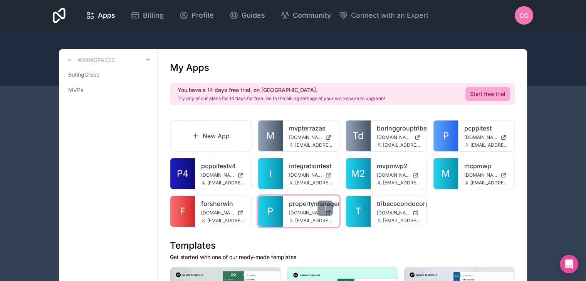  Describe the element at coordinates (281, 99) in the screenshot. I see `p: Try any of our plans for 14 days for free. Go to the billing settings of your workspace to upgrade!` at that location.